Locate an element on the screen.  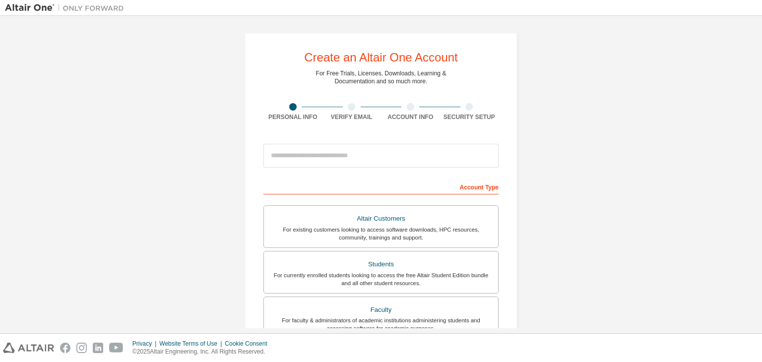
img: altair_logo.svg is located at coordinates (28, 348).